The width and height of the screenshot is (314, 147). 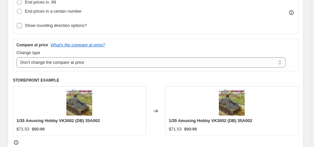 What do you see at coordinates (53, 11) in the screenshot?
I see `span: End prices in a certain number` at bounding box center [53, 11].